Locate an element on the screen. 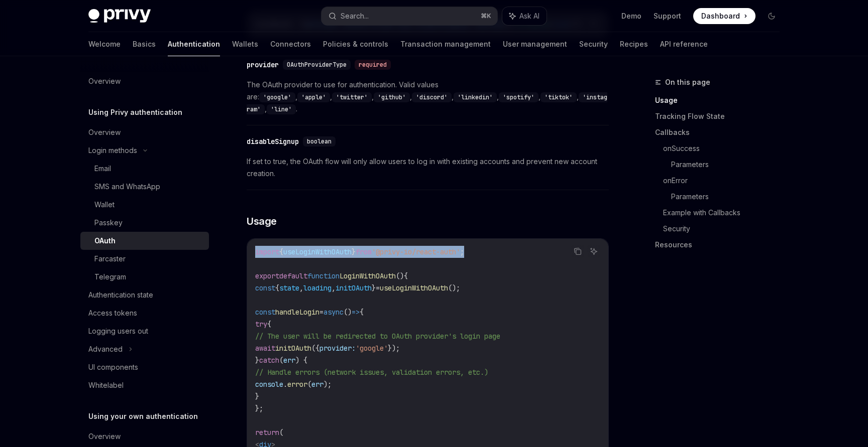 The image size is (868, 447). a: Dashboard is located at coordinates (724, 16).